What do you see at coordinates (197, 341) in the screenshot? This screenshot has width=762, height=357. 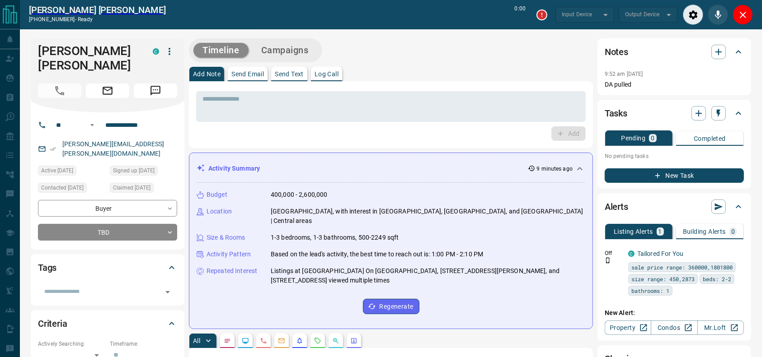 I see `p: All` at bounding box center [197, 341].